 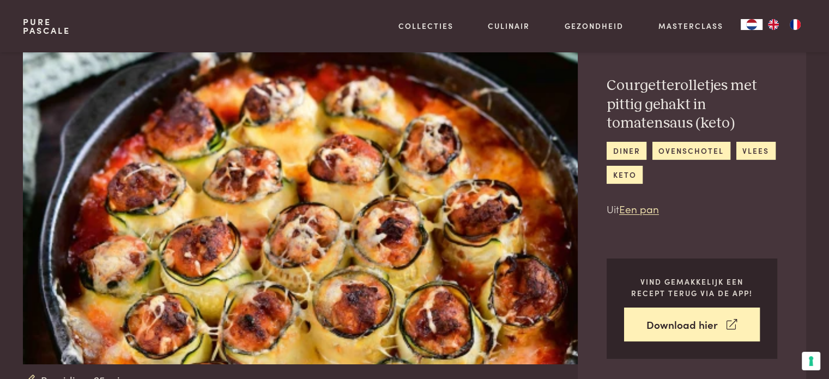 What do you see at coordinates (773, 25) in the screenshot?
I see `a: EN` at bounding box center [773, 25].